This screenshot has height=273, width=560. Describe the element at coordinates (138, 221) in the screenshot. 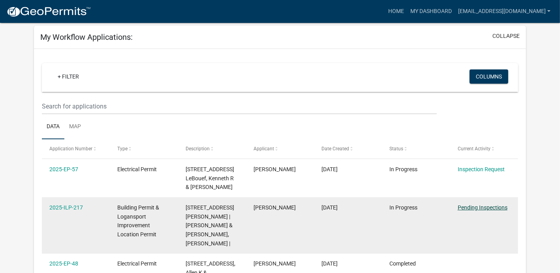

I see `span: Building Permit & Logansport Improvement Location Permit` at that location.